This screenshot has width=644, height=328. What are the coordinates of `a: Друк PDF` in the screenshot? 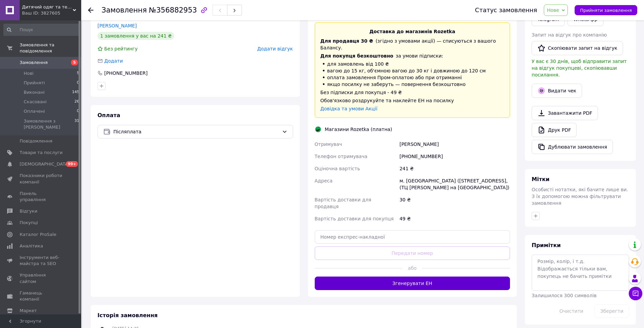 It's located at (554, 130).